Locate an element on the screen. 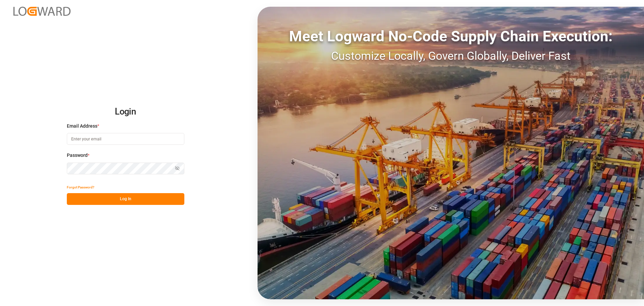 This screenshot has height=306, width=644. button: Log In is located at coordinates (126, 199).